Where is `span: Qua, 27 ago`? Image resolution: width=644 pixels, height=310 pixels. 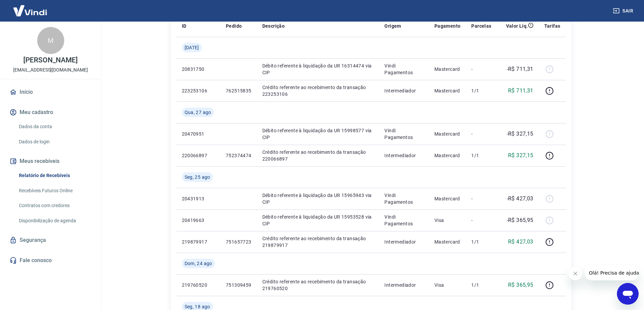
span: Qua, 27 ago is located at coordinates (198, 112).